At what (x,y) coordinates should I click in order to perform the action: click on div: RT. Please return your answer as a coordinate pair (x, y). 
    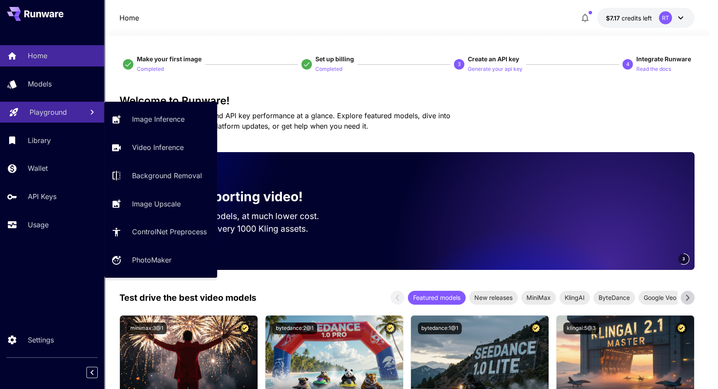
    Looking at the image, I should click on (666, 18).